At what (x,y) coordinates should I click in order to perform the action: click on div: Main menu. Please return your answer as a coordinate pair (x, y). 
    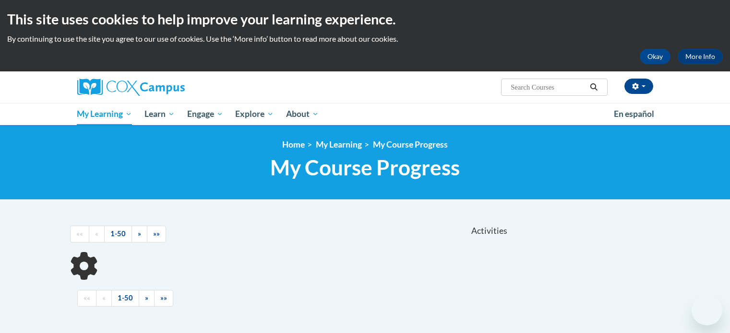
    Looking at the image, I should click on (365, 114).